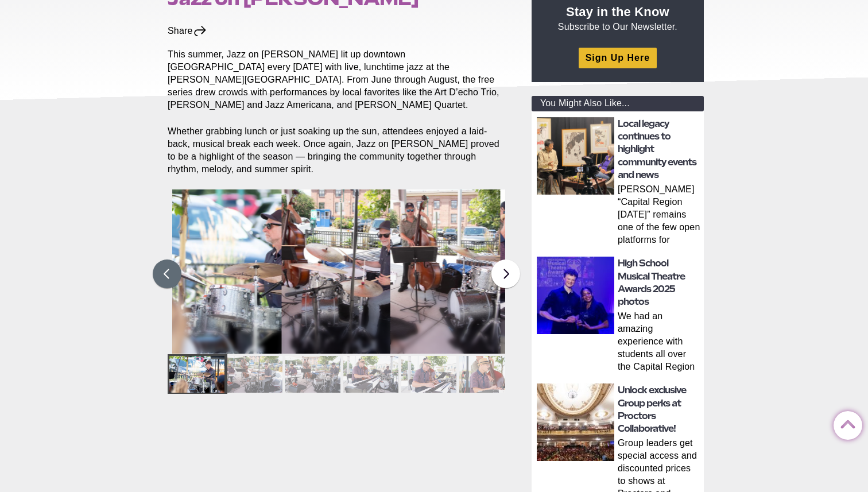 The height and width of the screenshot is (492, 868). Describe the element at coordinates (575, 422) in the screenshot. I see `img: thumbnail: Unlock exclusive Group perks at Proctors Collaborative!` at that location.